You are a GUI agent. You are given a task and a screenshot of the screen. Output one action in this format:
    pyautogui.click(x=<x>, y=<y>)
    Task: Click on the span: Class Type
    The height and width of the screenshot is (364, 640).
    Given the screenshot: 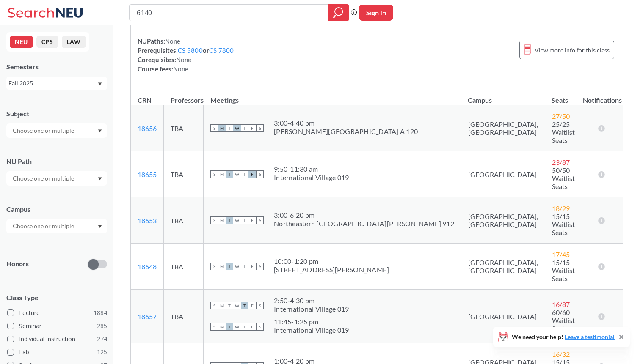 What is the action you would take?
    pyautogui.click(x=57, y=297)
    